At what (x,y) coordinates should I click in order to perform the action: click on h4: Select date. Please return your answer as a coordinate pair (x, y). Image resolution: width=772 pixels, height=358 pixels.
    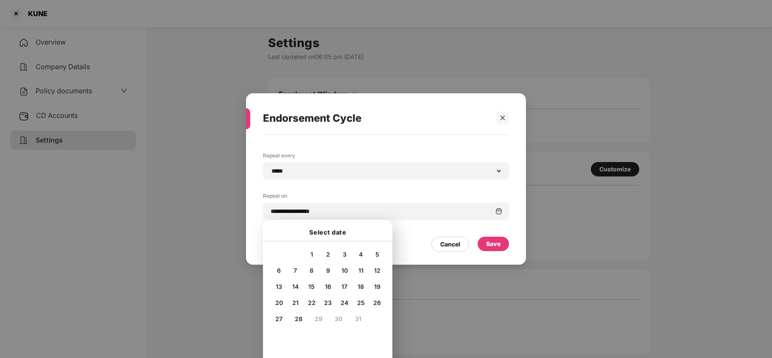
    Looking at the image, I should click on (327, 232).